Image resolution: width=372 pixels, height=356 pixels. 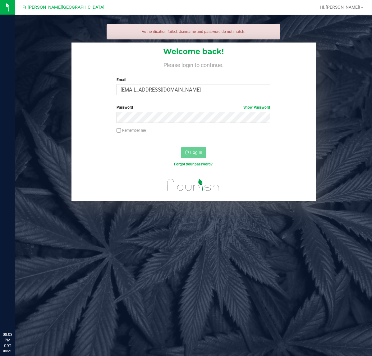 I want to click on h4: Please login to continue., so click(x=194, y=65).